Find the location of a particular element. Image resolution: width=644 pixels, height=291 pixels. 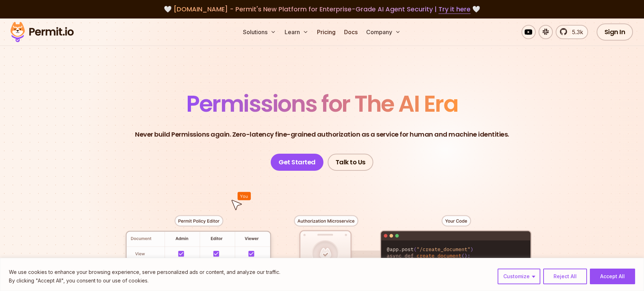

button: Reject All is located at coordinates (565, 277).